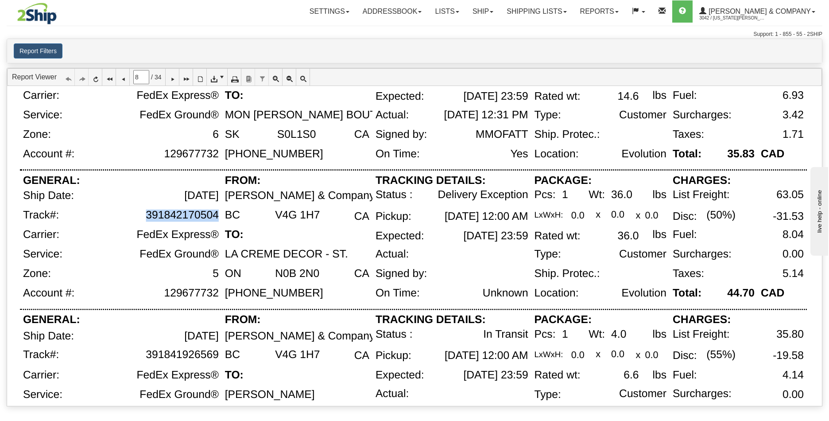  I want to click on div: 1.71, so click(794, 134).